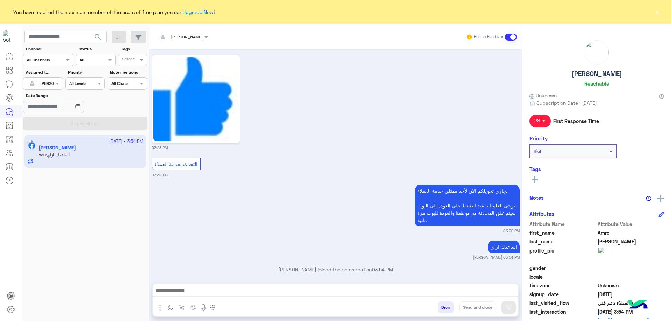  What do you see at coordinates (563, 233) in the screenshot?
I see `span: first_name` at bounding box center [563, 233].